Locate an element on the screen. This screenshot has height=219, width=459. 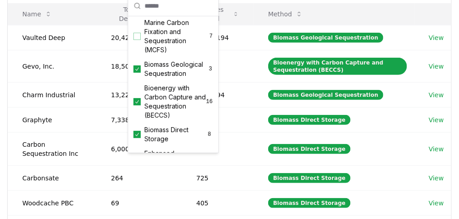
span: Biomass Direct Storage is located at coordinates (176, 135).